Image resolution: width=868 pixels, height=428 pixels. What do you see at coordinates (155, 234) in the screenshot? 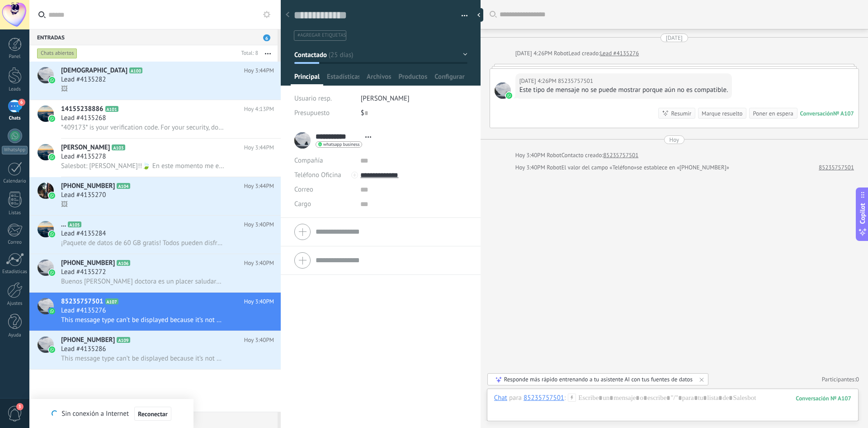
I see `a: avataricon...A105Hoy 3:40PMLead #4135284¡Paquete de datos de 60 GB gratis! Todos pueden disfrutar...` at bounding box center [155, 234].